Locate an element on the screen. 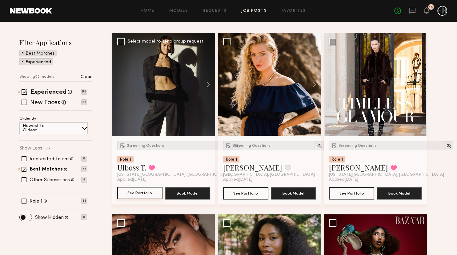 This screenshot has height=255, width=457. label: Role 1 is located at coordinates (36, 201).